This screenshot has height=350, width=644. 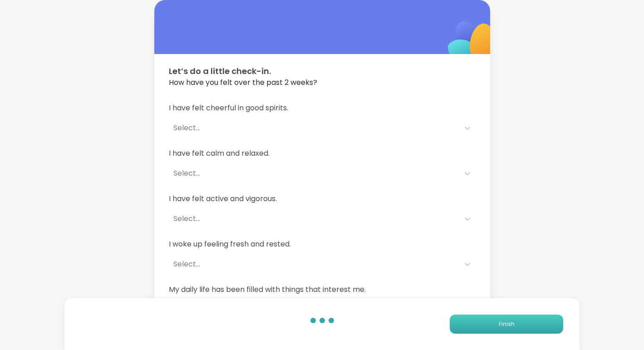 What do you see at coordinates (506, 324) in the screenshot?
I see `button: Finish` at bounding box center [506, 324].